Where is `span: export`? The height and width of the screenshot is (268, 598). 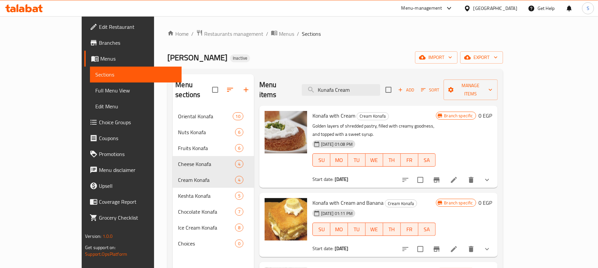 span: export is located at coordinates (481, 57).